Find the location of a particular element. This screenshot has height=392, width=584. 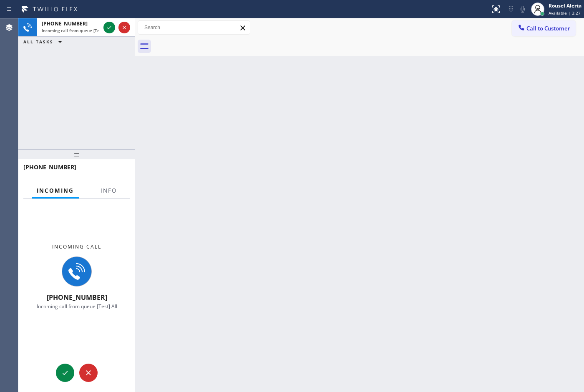

span: Available | 3:27 is located at coordinates (565, 13).